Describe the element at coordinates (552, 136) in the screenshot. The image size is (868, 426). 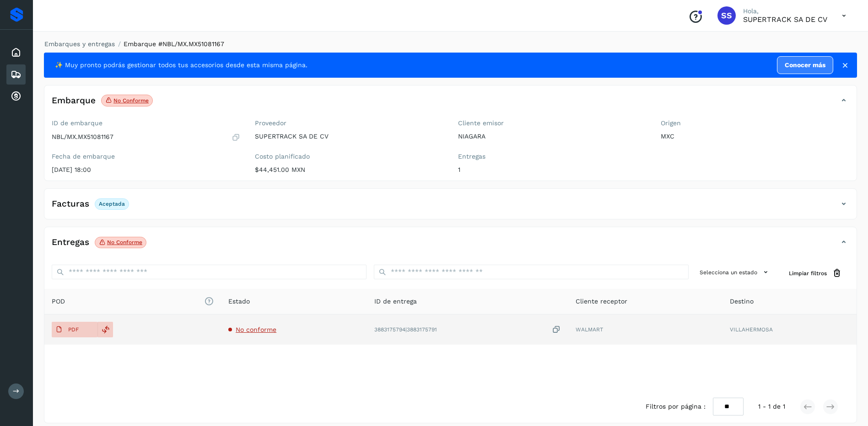
I see `p: NIAGARA` at that location.